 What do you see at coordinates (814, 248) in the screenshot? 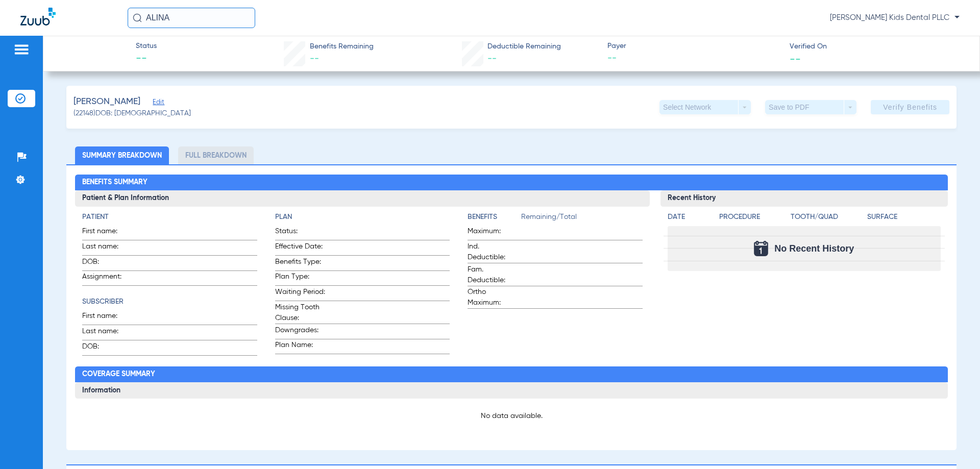
I see `span: No Recent History` at bounding box center [814, 248].